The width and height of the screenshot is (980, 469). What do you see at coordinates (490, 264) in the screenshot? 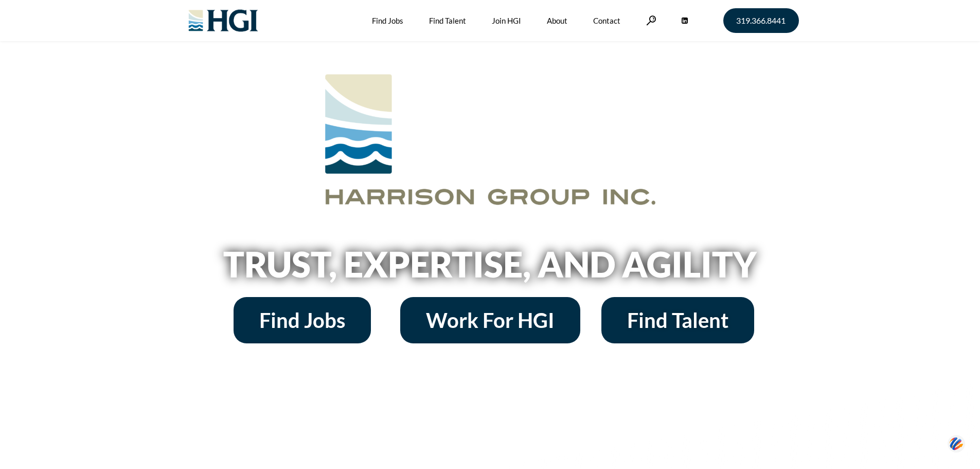
I see `h2: Trust, Expertise, and Agility` at bounding box center [490, 264].